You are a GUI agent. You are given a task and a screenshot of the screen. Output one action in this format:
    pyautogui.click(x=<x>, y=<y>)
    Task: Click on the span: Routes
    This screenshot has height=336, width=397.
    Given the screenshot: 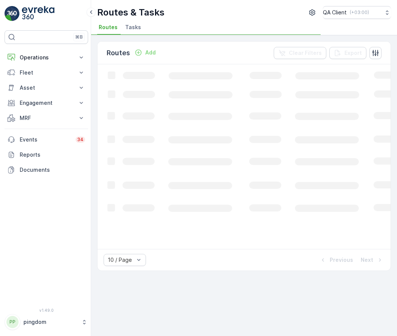 What is the action you would take?
    pyautogui.click(x=108, y=27)
    